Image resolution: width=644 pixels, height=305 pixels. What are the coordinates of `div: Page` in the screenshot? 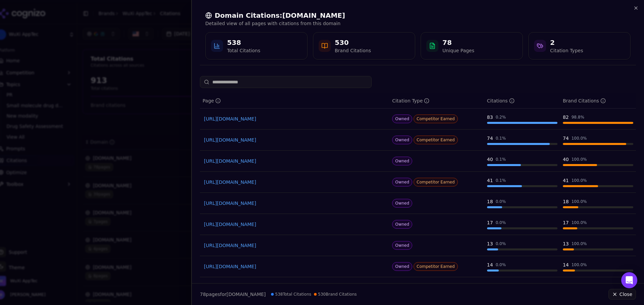 It's located at (212, 101).